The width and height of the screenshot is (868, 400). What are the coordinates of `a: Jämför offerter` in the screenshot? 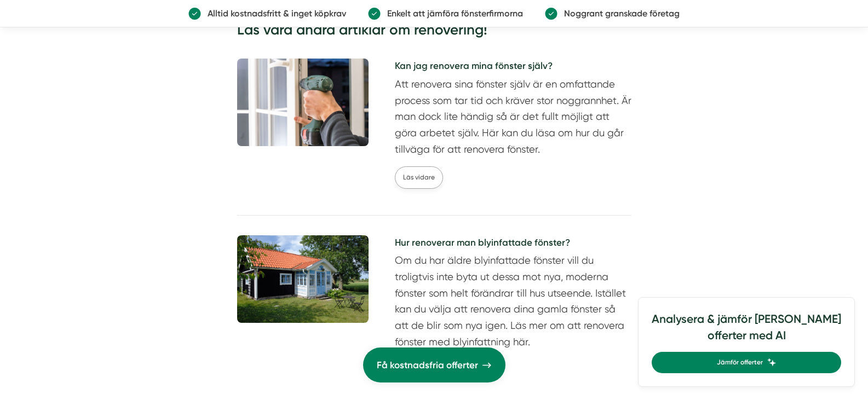 It's located at (746, 362).